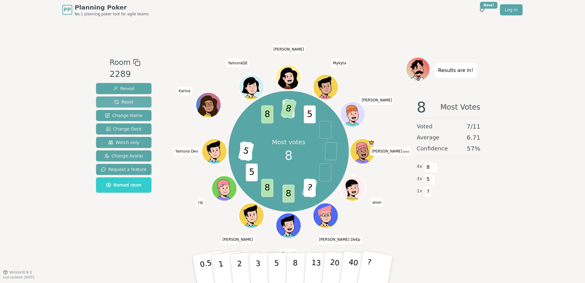 Image resolution: width=585 pixels, height=283 pixels. What do you see at coordinates (474, 148) in the screenshot?
I see `span: 57 %` at bounding box center [474, 148].